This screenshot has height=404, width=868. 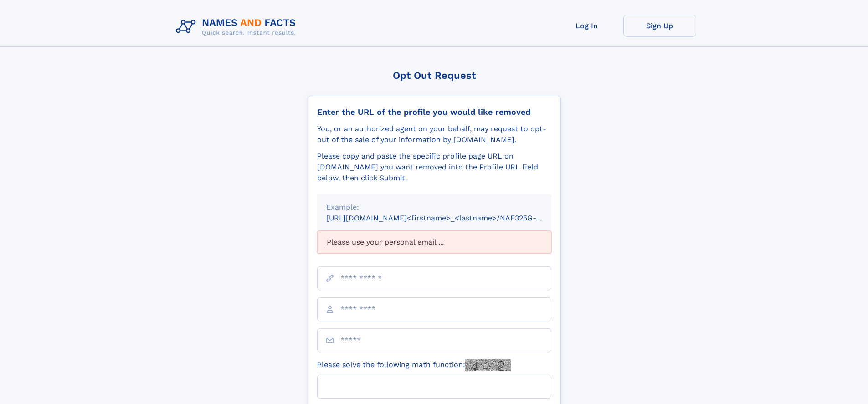 What do you see at coordinates (434, 242) in the screenshot?
I see `div: Please use your personal email ...` at bounding box center [434, 242].